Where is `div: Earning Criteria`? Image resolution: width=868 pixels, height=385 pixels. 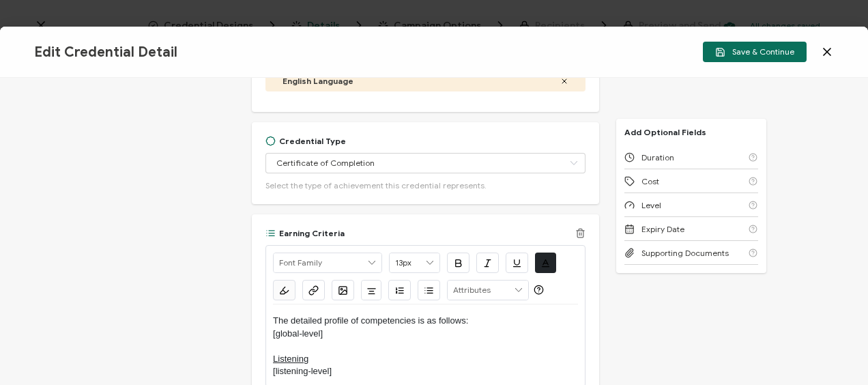 div: Earning Criteria is located at coordinates (306, 232).